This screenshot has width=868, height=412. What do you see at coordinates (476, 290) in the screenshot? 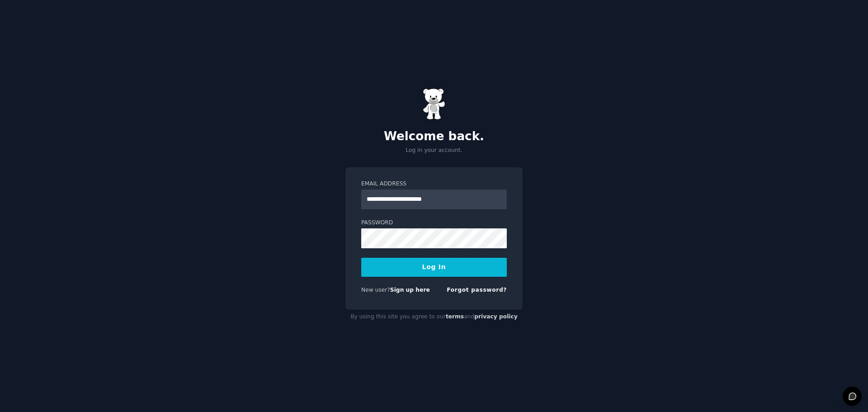
I see `a: Forgot password?` at bounding box center [476, 290].